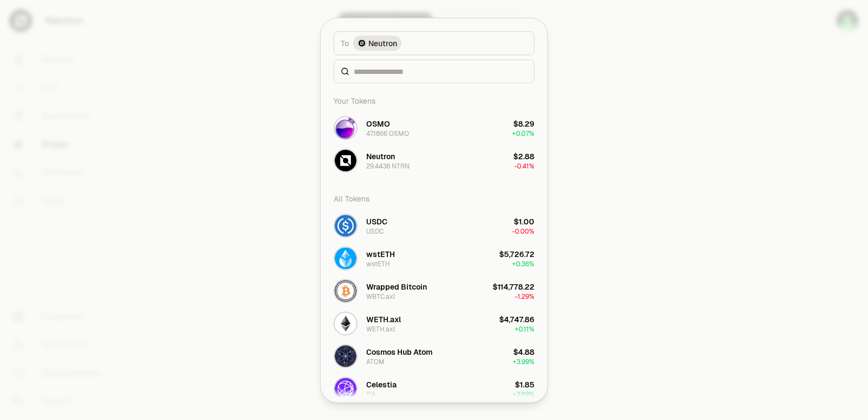 This screenshot has width=868, height=420. I want to click on button: WETH.axl LogoWETH.axlWETH.axl$4,747.86+0.11%, so click(434, 323).